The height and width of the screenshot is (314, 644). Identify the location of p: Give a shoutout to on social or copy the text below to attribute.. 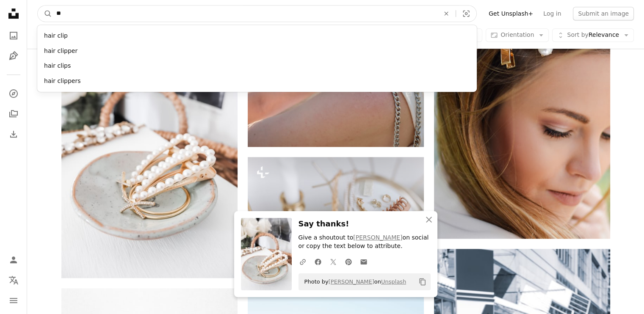
(364, 242).